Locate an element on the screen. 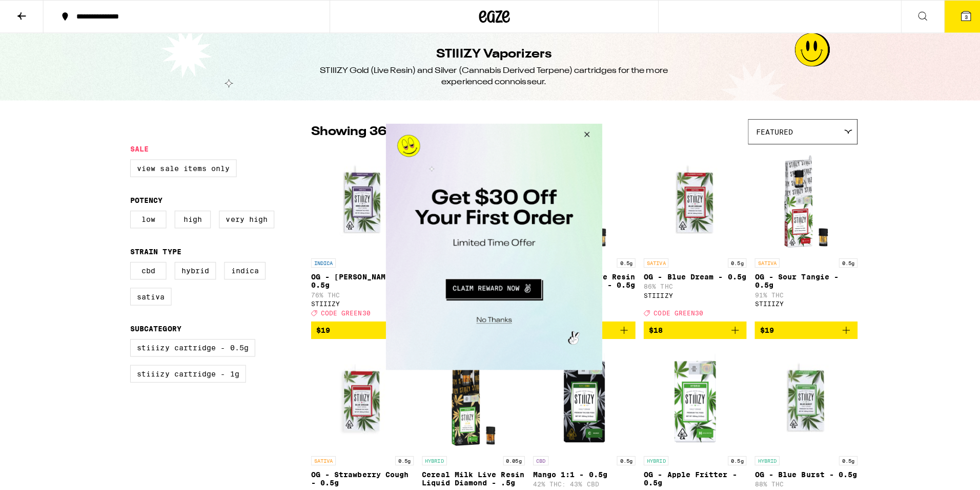 Image resolution: width=980 pixels, height=490 pixels. img: STIIIZY - OG - Sour Tangie - 0.5g is located at coordinates (800, 199).